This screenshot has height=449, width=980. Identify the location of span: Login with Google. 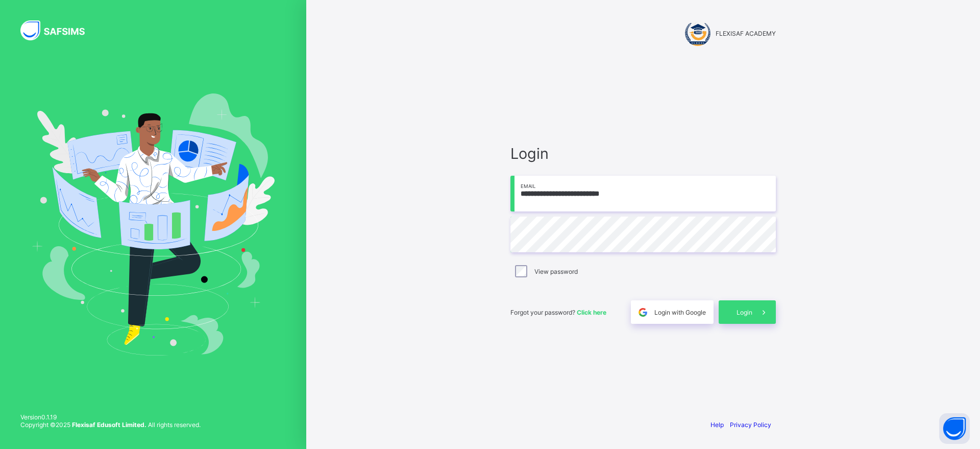
(680, 312).